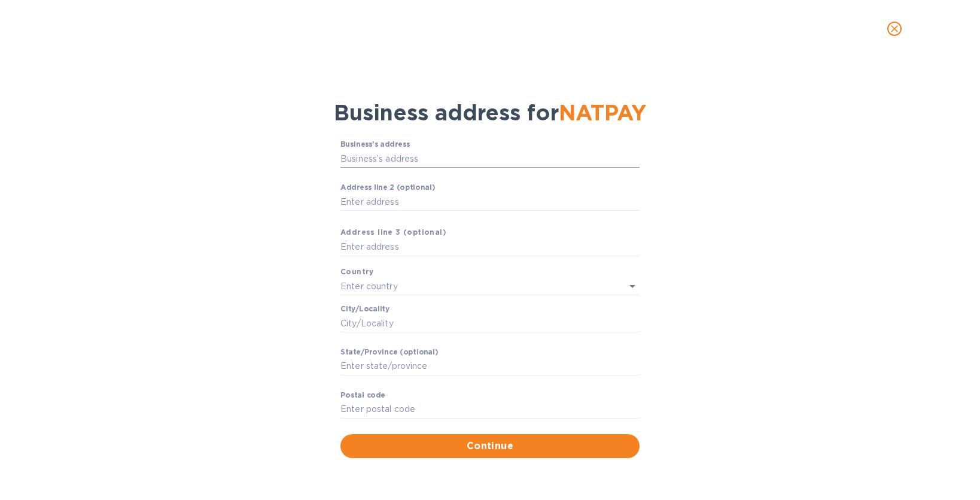 Image resolution: width=980 pixels, height=500 pixels. I want to click on label: Pоstal cоde, so click(363, 395).